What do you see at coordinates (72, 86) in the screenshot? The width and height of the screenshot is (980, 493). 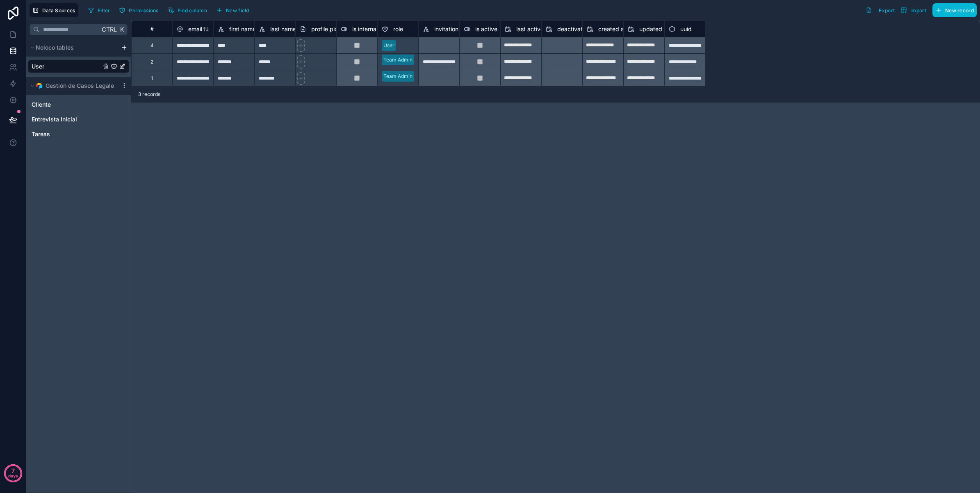 I see `button: Airtable LogoGestión de Casos Legales` at bounding box center [72, 86].